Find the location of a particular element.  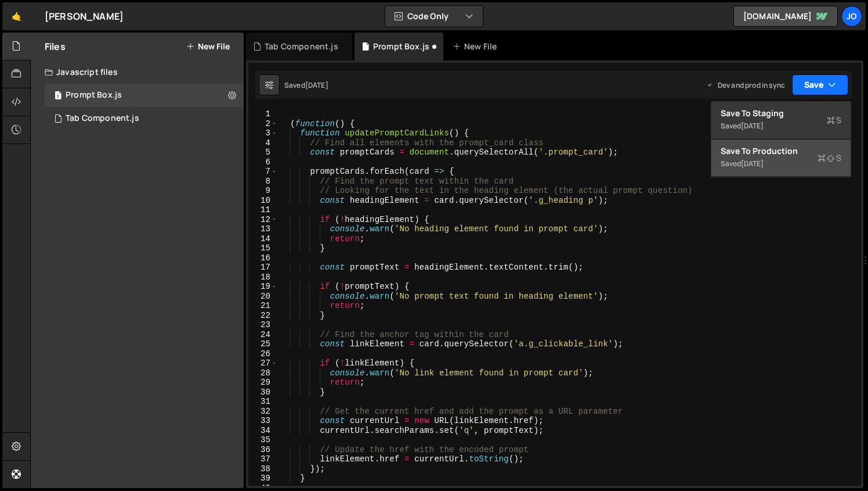

div: 9 is located at coordinates (263, 190).